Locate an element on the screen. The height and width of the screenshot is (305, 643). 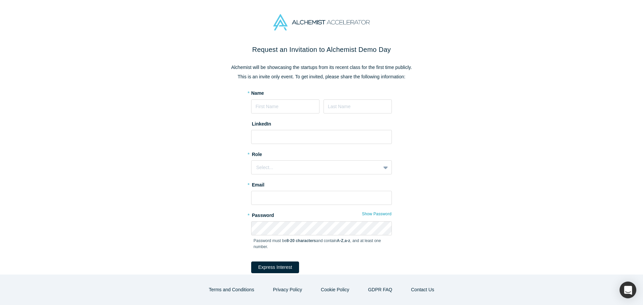
button: Terms and Conditions is located at coordinates (231, 290).